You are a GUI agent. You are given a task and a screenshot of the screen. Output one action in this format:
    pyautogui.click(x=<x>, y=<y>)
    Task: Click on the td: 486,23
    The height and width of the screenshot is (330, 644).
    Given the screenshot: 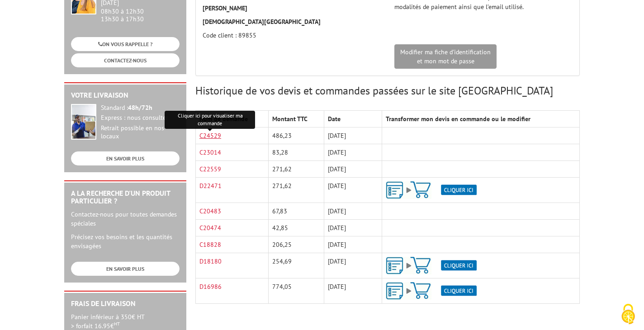 What is the action you would take?
    pyautogui.click(x=295, y=135)
    